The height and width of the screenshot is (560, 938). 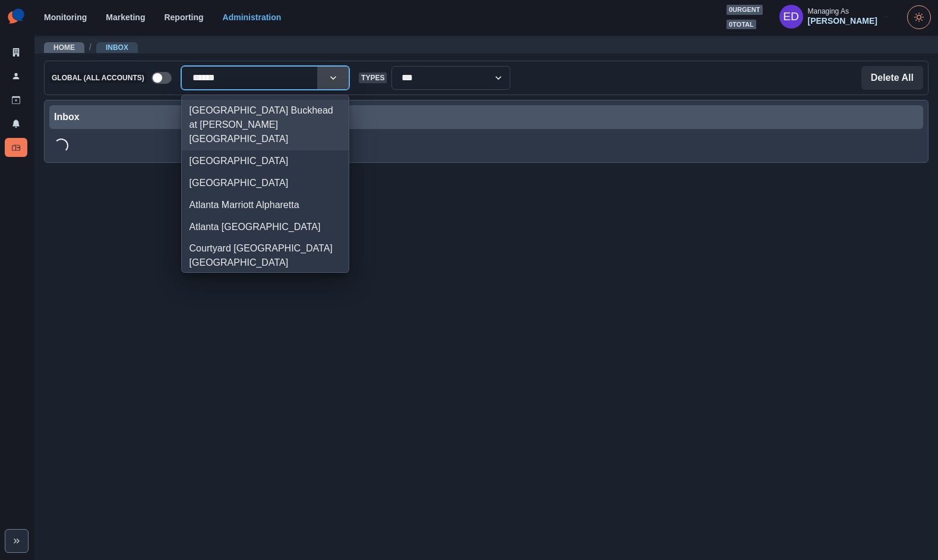 I want to click on button: Delete All, so click(x=893, y=78).